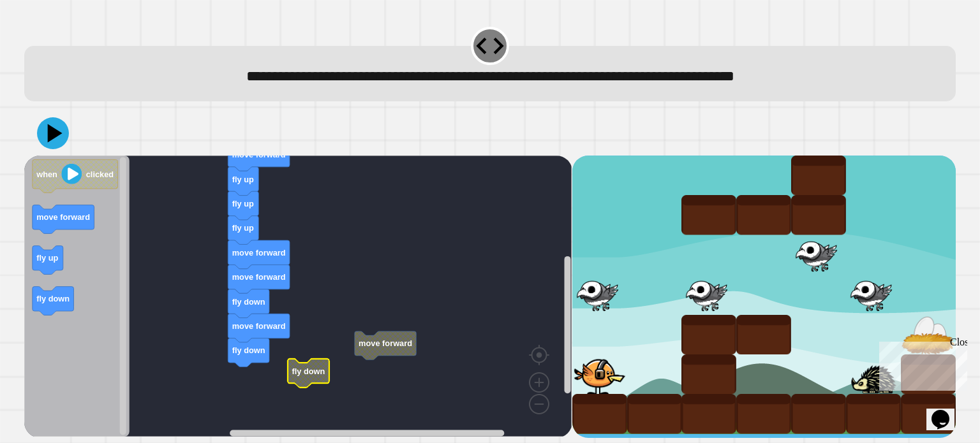  Describe the element at coordinates (47, 43) in the screenshot. I see `div: Chat with us now!Close` at that location.